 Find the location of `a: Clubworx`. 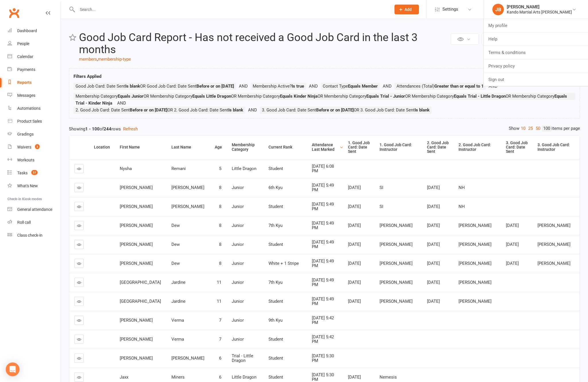

a: Clubworx is located at coordinates (14, 13).